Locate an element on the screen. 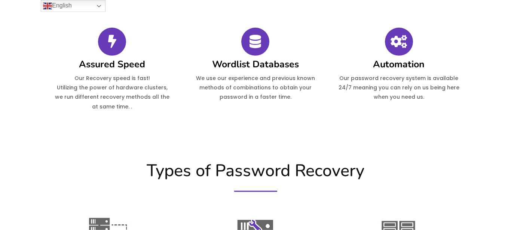  h2: Types of Password Recovery is located at coordinates (255, 171).